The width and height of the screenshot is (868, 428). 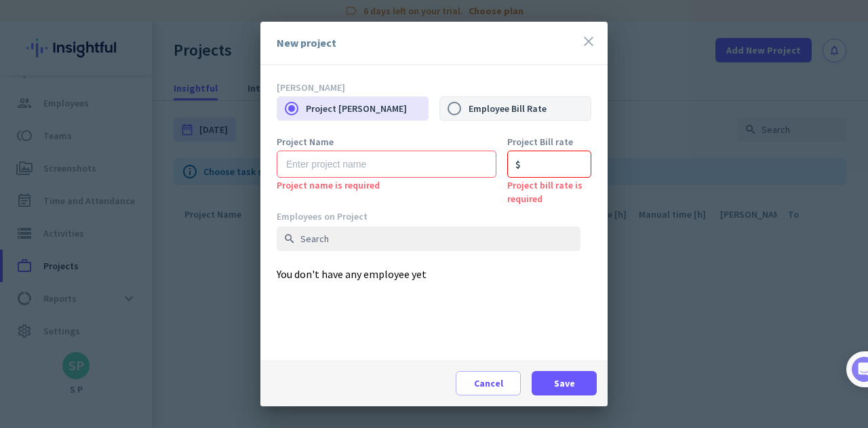 I want to click on button: Tasks, so click(x=237, y=360).